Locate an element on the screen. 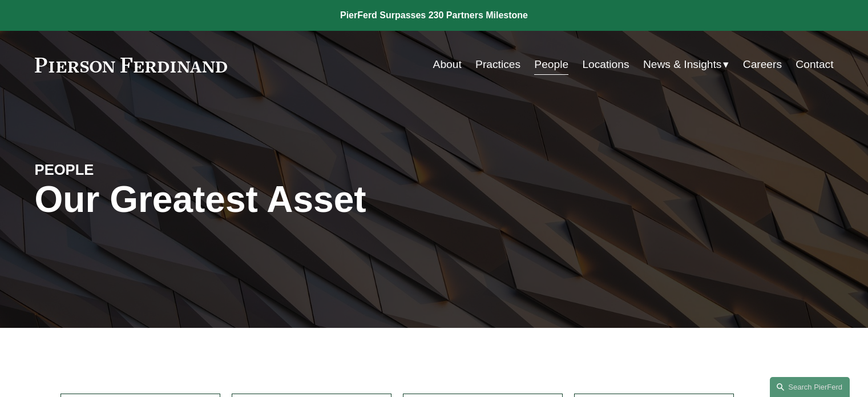 Image resolution: width=868 pixels, height=397 pixels. h4: PEOPLE is located at coordinates (135, 169).